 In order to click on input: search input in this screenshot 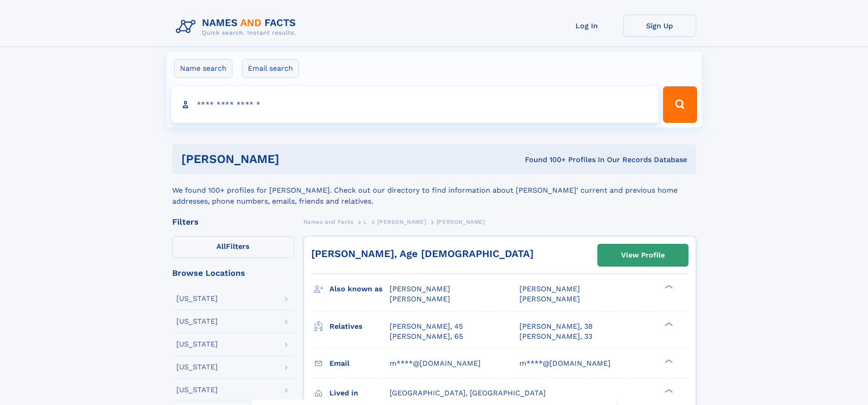, I will do `click(415, 105)`.